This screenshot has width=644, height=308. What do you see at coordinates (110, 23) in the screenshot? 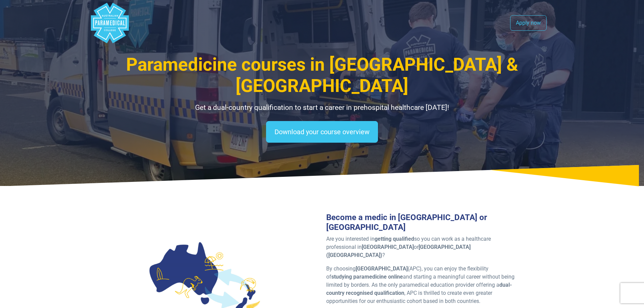
I see `div: Australian Paramedical College` at bounding box center [110, 23].